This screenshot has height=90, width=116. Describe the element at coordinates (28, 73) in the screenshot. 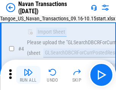

I see `img: Run All` at that location.